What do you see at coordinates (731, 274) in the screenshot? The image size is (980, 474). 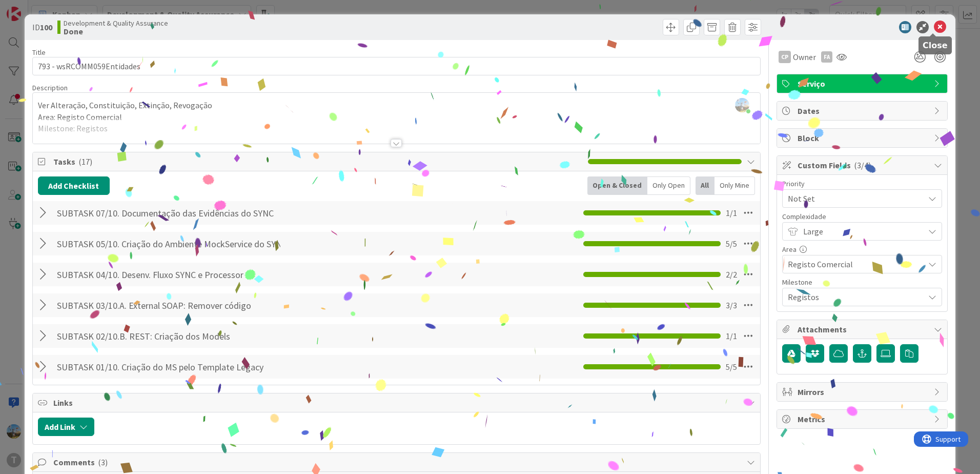 I see `span: 2 / 2` at bounding box center [731, 274].